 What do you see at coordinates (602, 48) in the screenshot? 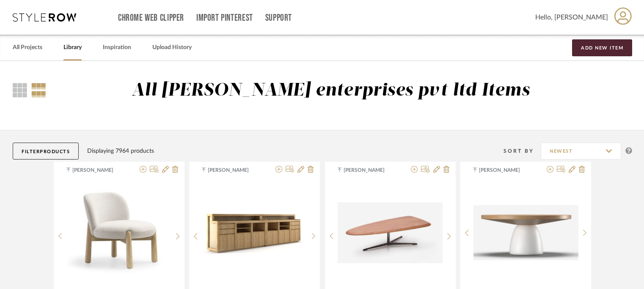
I see `button: Add New Item` at bounding box center [602, 48].